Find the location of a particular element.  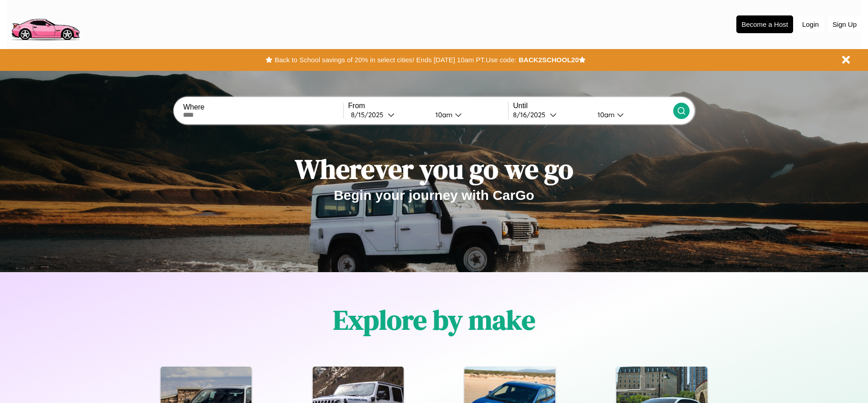

button: Become a Host is located at coordinates (765, 24).